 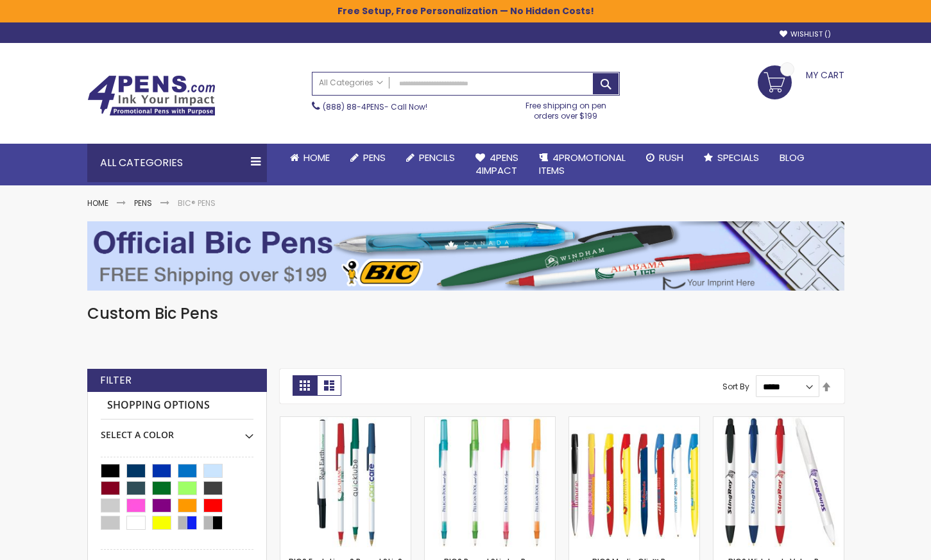 I want to click on label: Sort By, so click(x=736, y=387).